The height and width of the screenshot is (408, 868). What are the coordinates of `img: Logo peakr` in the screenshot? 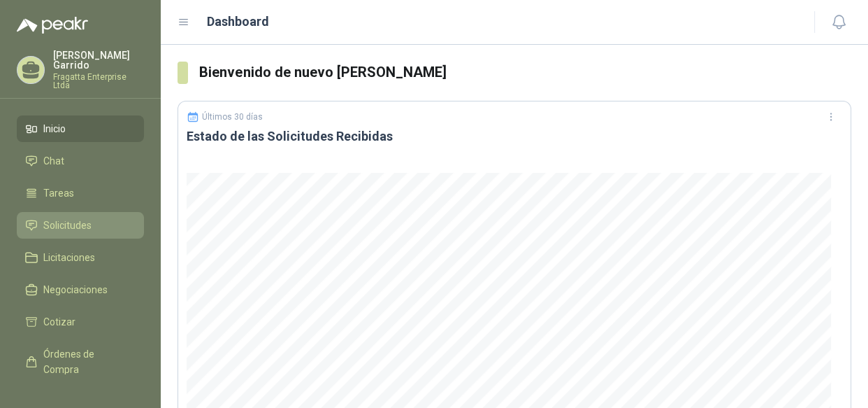 It's located at (52, 25).